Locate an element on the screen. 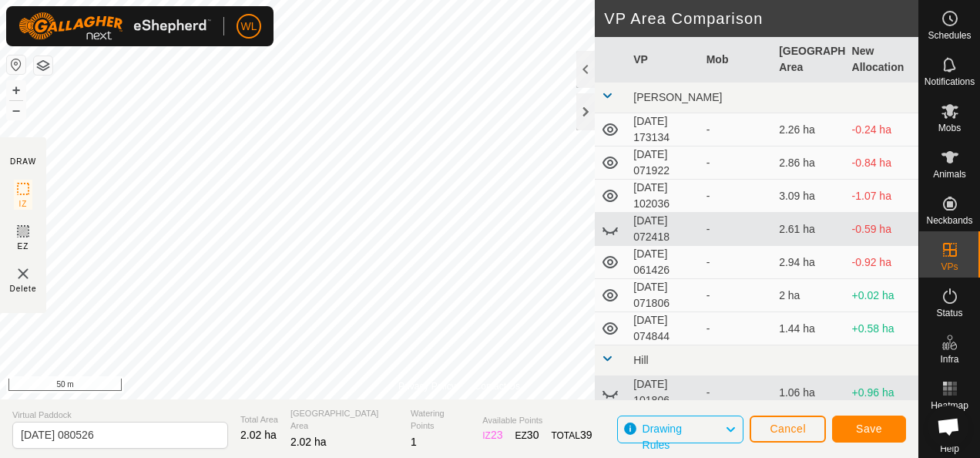 This screenshot has height=458, width=980. button: Cancel is located at coordinates (787, 428).